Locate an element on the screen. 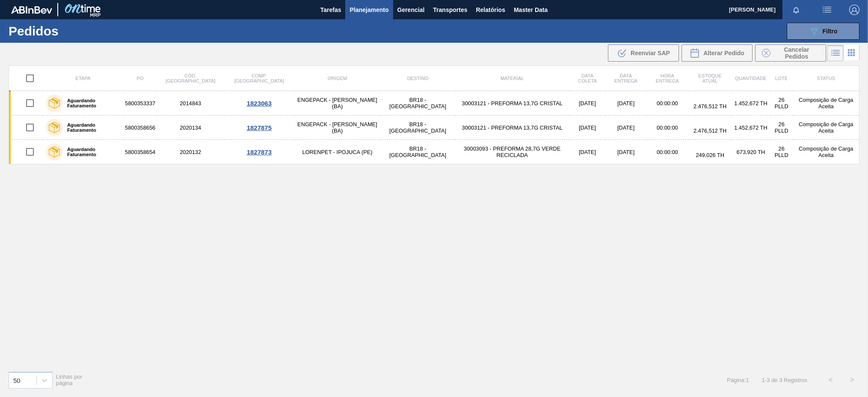 The height and width of the screenshot is (397, 868). div: 1823063 is located at coordinates (259, 103).